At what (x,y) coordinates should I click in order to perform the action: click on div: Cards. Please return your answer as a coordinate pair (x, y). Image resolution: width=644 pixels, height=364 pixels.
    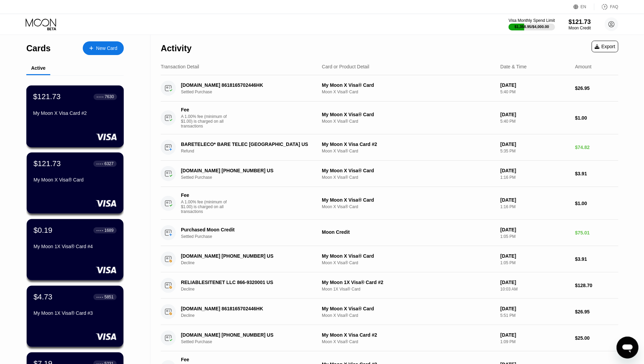
    Looking at the image, I should click on (38, 48).